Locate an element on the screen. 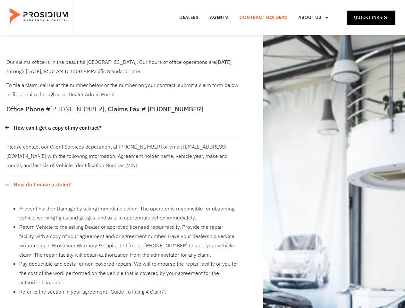 This screenshot has width=405, height=308. a: Contract Holders is located at coordinates (263, 18).